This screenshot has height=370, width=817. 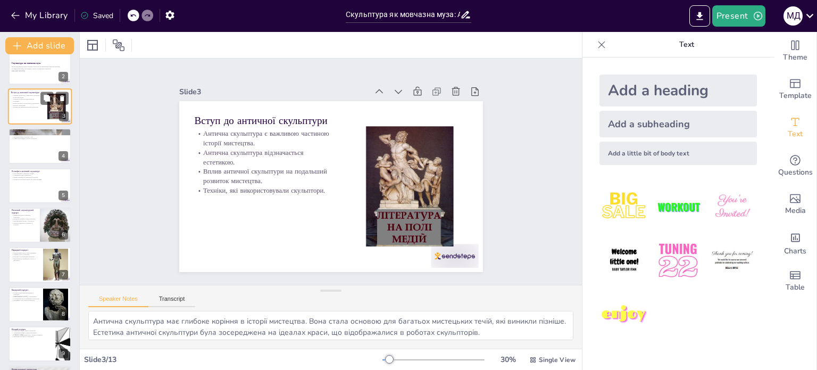 I want to click on div: Add images, graphics, shapes or video, so click(x=795, y=204).